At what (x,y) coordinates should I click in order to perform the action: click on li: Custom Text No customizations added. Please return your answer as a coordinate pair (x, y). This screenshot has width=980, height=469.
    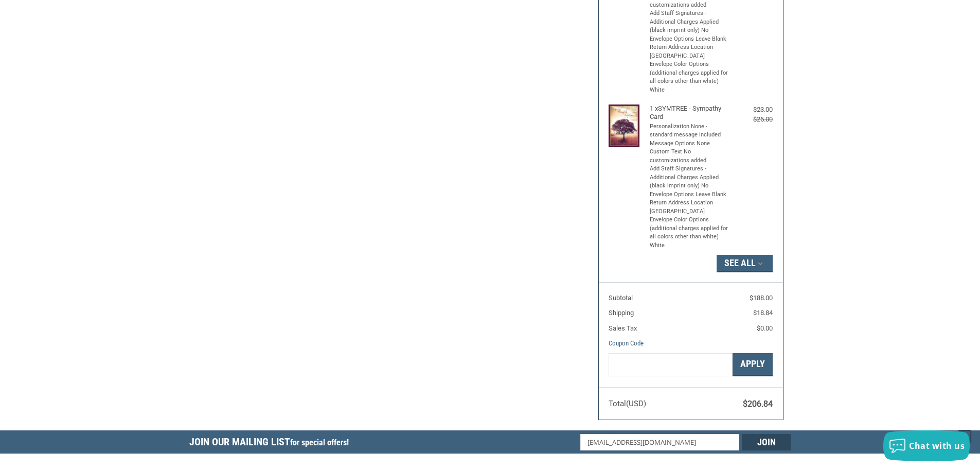
    Looking at the image, I should click on (690, 156).